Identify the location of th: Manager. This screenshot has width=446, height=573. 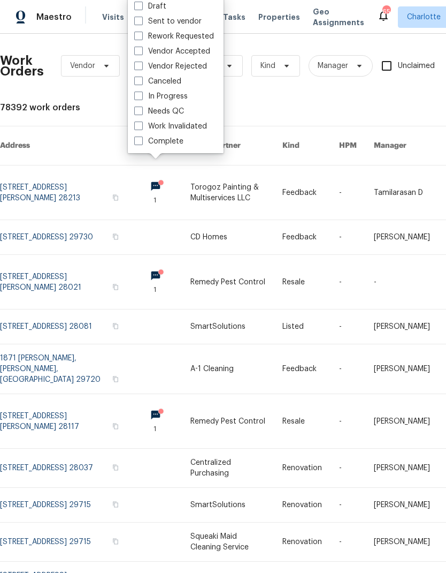
(402, 146).